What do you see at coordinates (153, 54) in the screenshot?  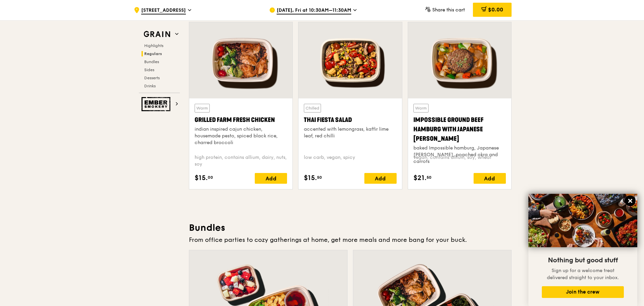 I see `span: Regulars` at bounding box center [153, 54].